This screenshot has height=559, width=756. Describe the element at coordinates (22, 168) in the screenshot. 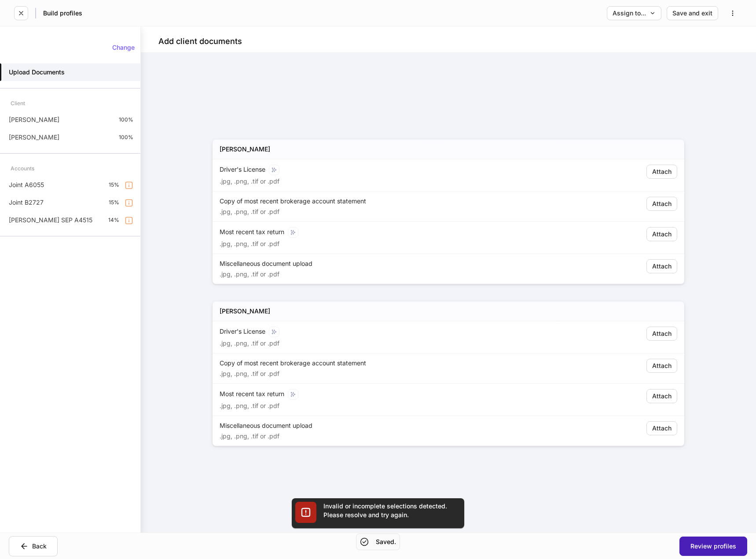

I see `div: Accounts` at that location.